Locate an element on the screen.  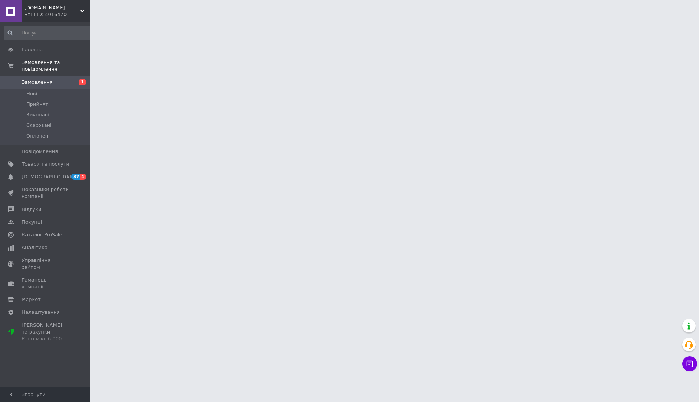
span: Головна is located at coordinates (32, 50).